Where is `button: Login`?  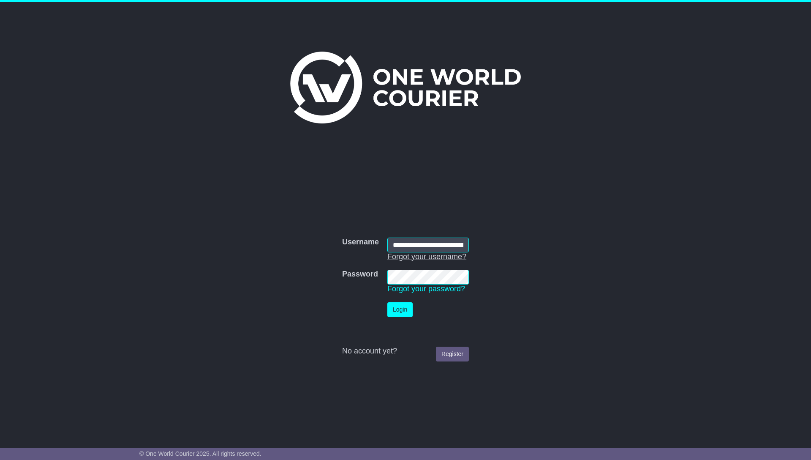
button: Login is located at coordinates (400, 309).